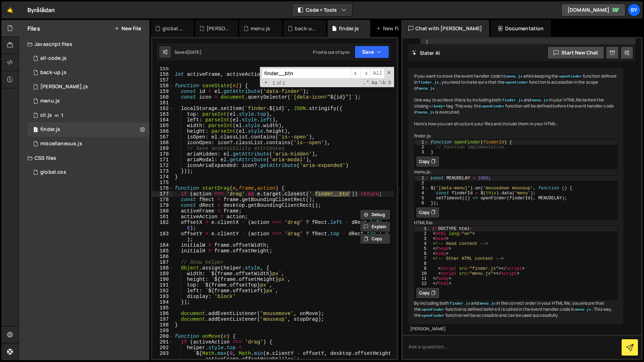  Describe the element at coordinates (322, 10) in the screenshot. I see `button: Code + Tools` at that location.